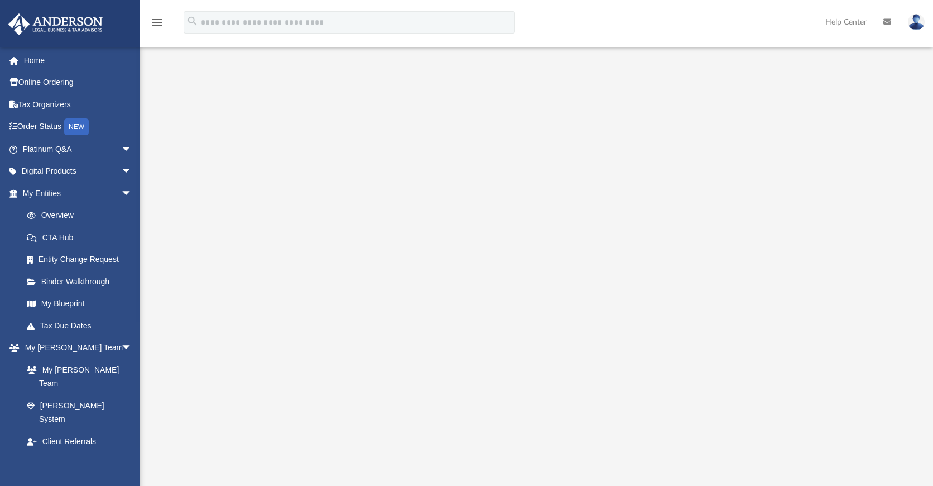  I want to click on a: Binder Walkthrough, so click(82, 281).